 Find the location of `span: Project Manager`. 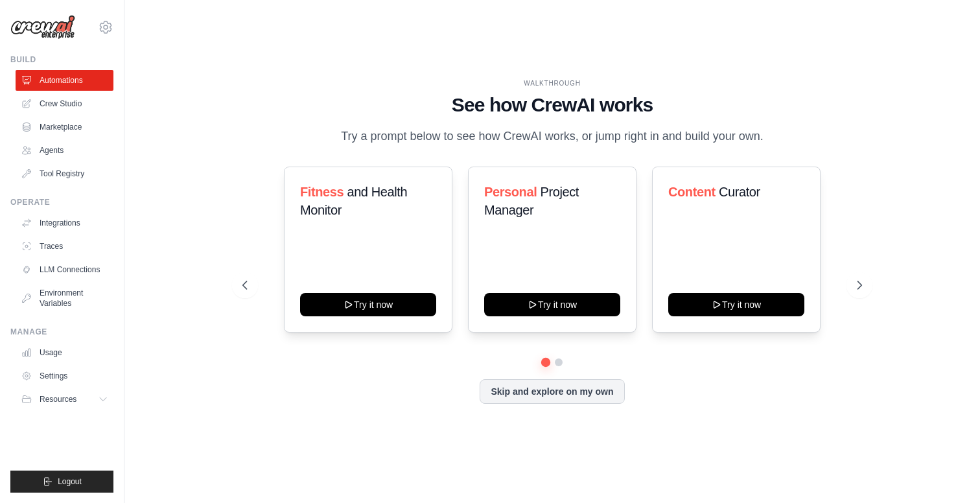

span: Project Manager is located at coordinates (532, 201).